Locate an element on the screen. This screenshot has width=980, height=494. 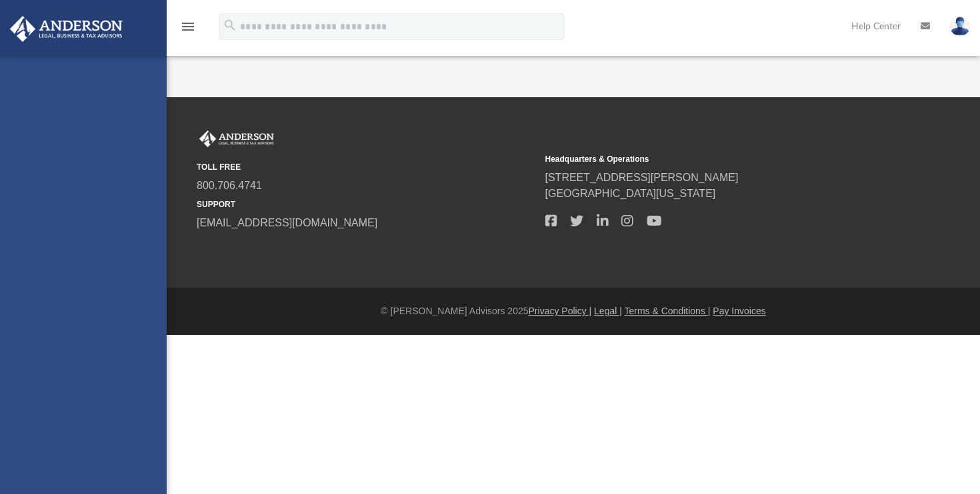
a: menu is located at coordinates (188, 30).